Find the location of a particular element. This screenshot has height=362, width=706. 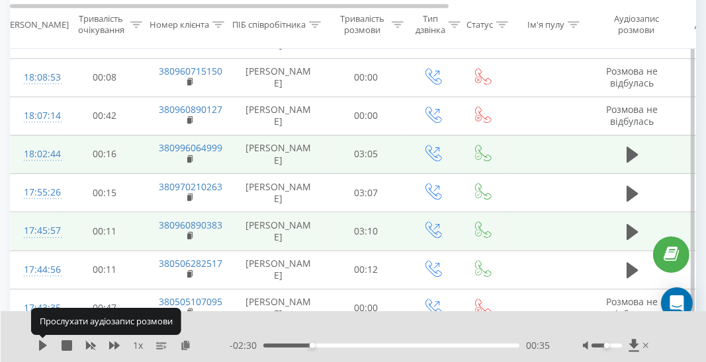

a: 380960715150 is located at coordinates (191, 71).